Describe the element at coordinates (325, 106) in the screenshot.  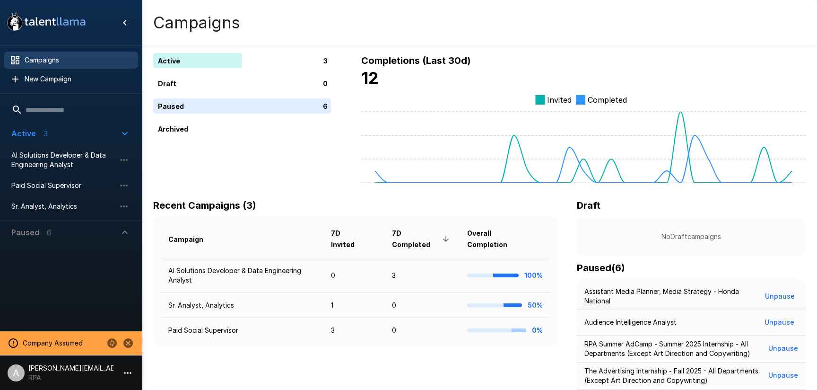
I see `p: 6` at that location.